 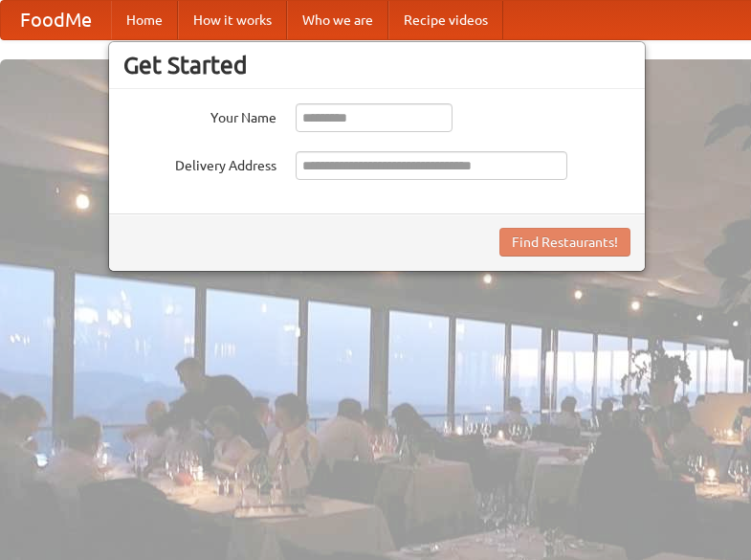 I want to click on a: How it works, so click(x=233, y=20).